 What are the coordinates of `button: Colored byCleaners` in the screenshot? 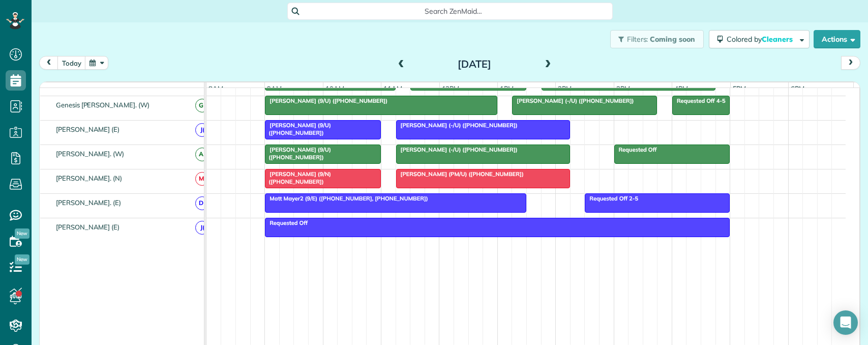 It's located at (759, 39).